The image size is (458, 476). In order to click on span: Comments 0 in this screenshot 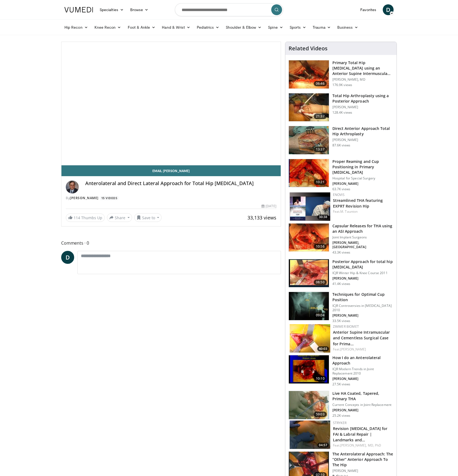, I will do `click(171, 243)`.